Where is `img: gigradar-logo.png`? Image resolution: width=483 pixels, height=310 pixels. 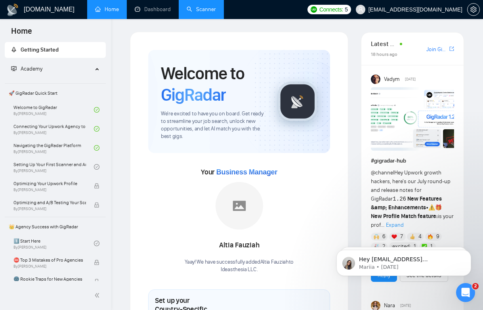
img: gigradar-logo.png is located at coordinates (297, 101).